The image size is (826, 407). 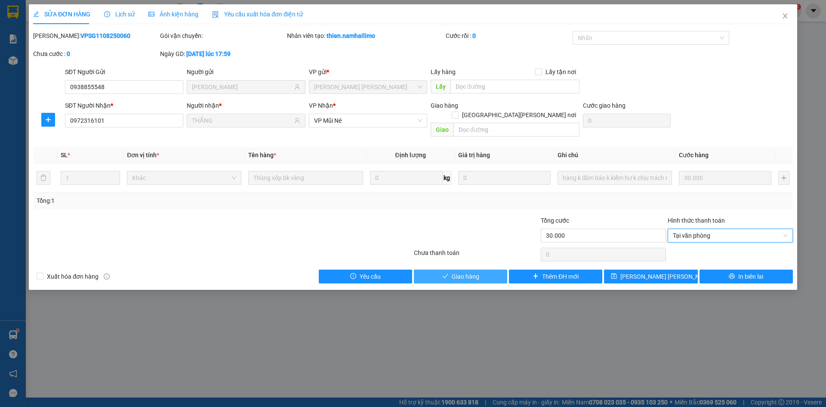 I want to click on div: Chưa thanh toán, so click(x=476, y=255).